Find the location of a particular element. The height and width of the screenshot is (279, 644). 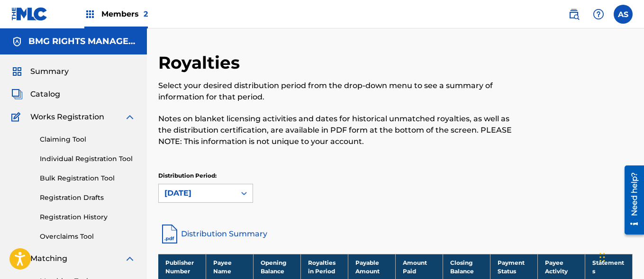

img: distribution-summary-pdf is located at coordinates (170, 234).